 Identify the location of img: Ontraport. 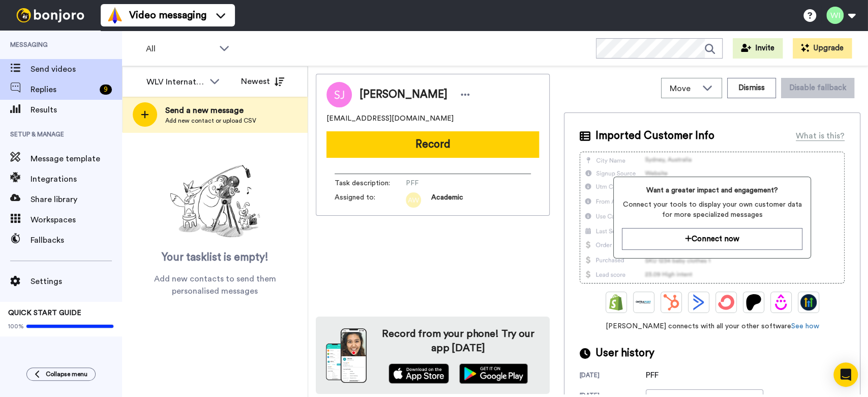
(644, 302).